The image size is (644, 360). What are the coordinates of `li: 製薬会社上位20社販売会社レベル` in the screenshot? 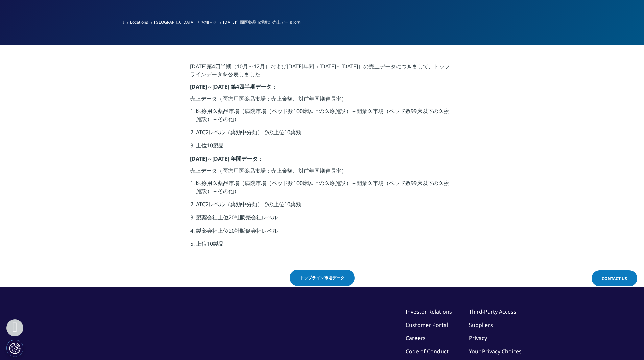 It's located at (325, 220).